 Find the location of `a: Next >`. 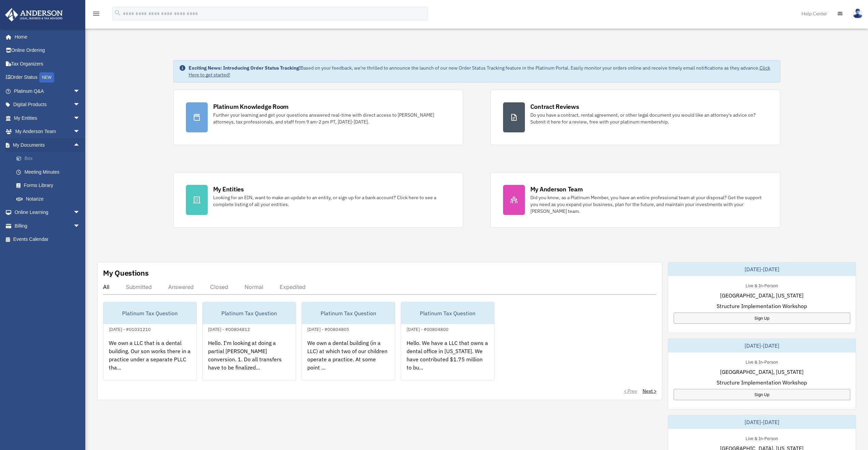

a: Next > is located at coordinates (649, 391).